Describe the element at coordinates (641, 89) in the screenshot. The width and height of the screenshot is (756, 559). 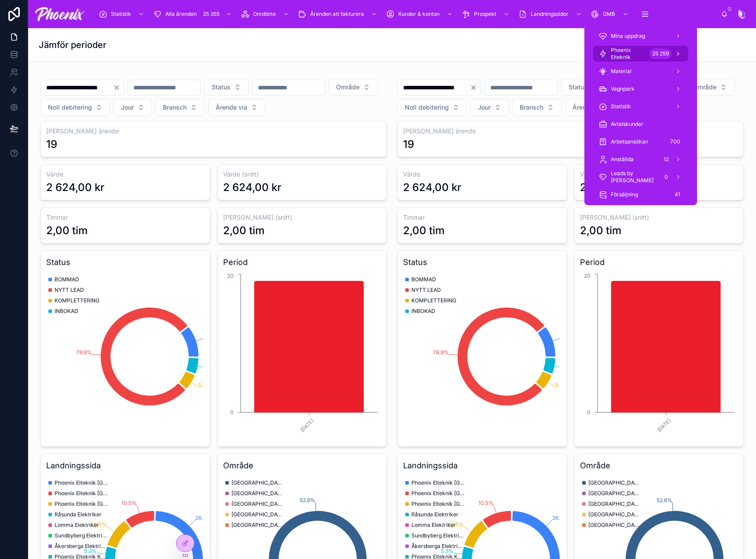
I see `a: Vagnpark` at that location.